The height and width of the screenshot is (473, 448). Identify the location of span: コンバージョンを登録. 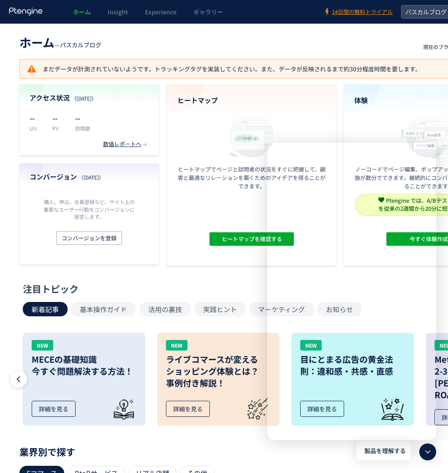
(89, 238).